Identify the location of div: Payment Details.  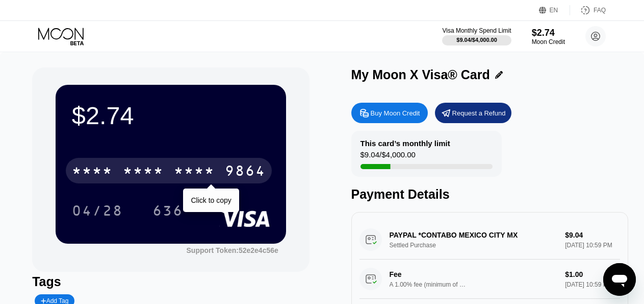
(490, 194).